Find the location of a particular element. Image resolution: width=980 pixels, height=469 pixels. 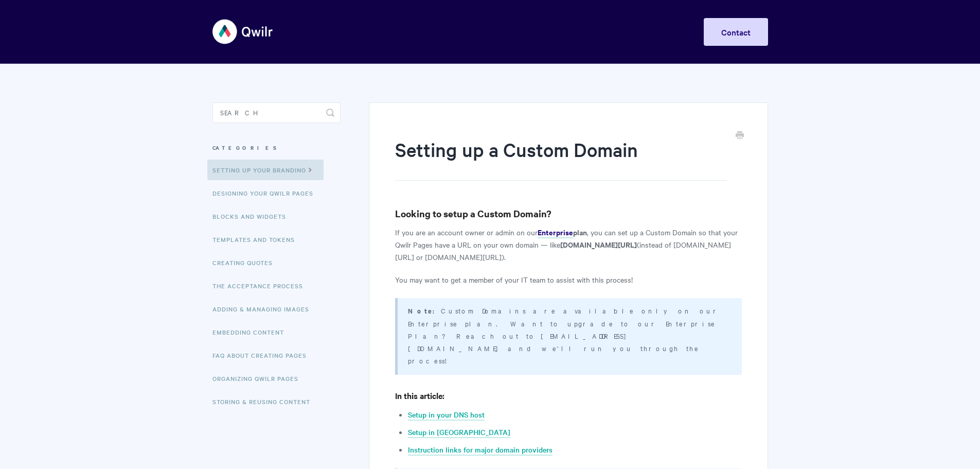

img: Qwilr Help Center is located at coordinates (242, 31).